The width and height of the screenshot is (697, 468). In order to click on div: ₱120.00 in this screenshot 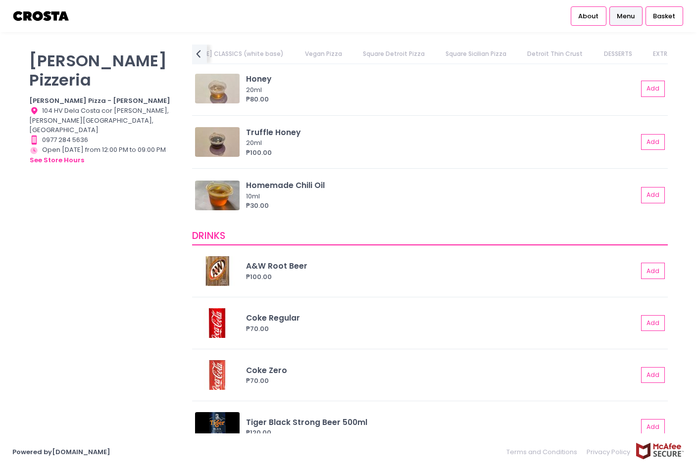, I will do `click(441, 433)`.